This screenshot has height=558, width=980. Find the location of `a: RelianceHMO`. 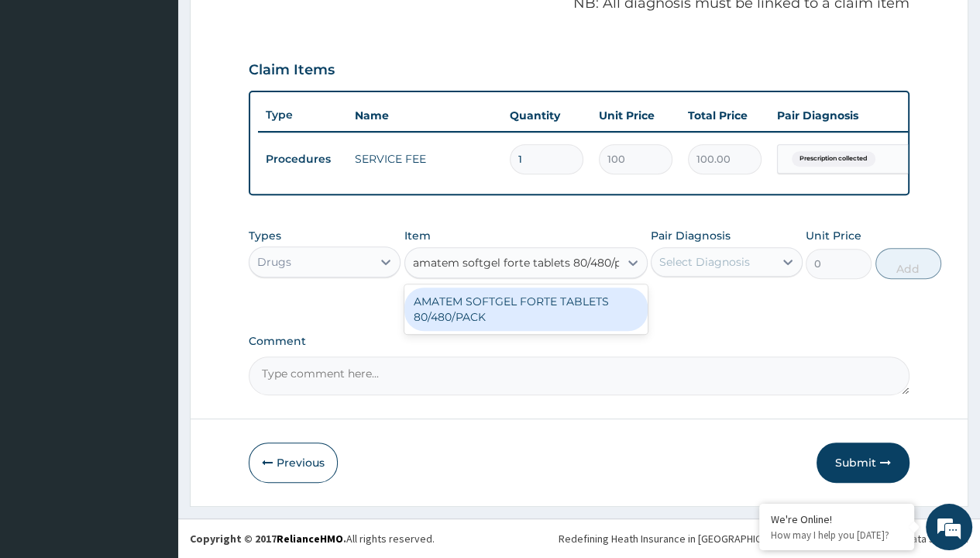

a: RelianceHMO is located at coordinates (310, 539).